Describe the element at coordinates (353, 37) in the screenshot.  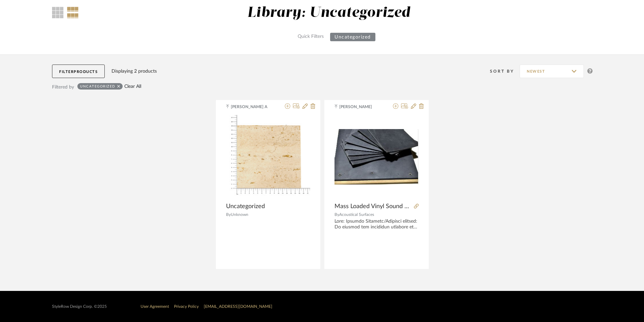
I see `button: Uncategorized` at that location.